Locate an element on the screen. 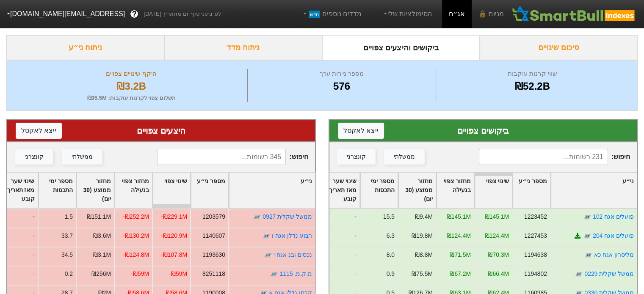 The height and width of the screenshot is (294, 644). a: הסימולציות שלי is located at coordinates (407, 14).